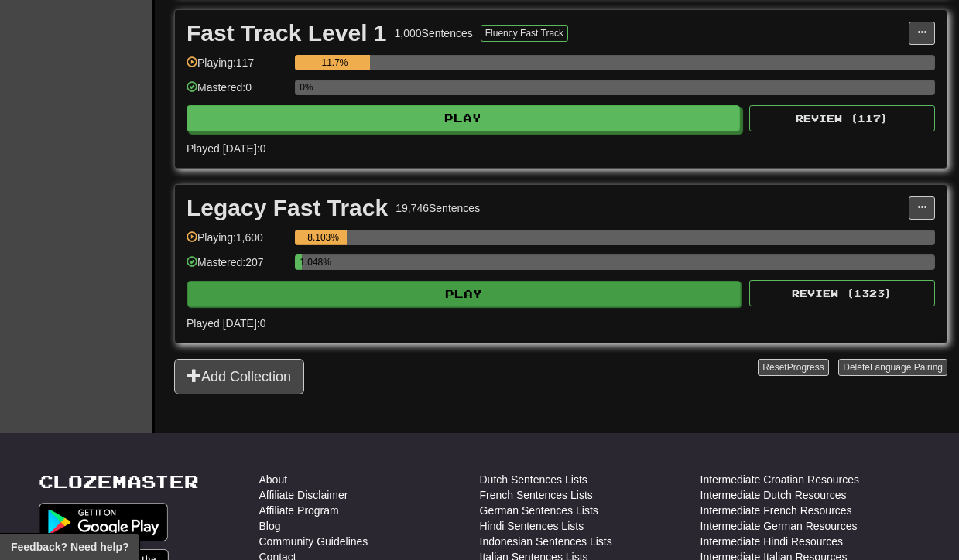  I want to click on a: French Sentences Lists, so click(536, 495).